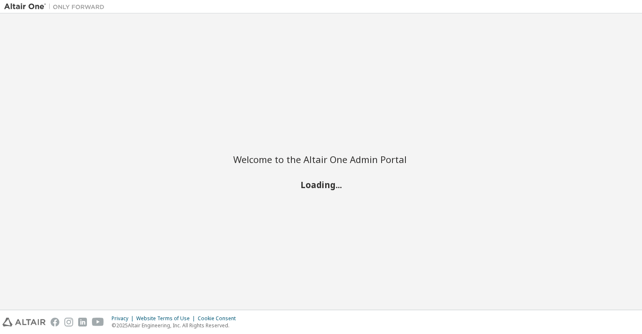  What do you see at coordinates (321, 184) in the screenshot?
I see `h2: Loading...` at bounding box center [321, 184].